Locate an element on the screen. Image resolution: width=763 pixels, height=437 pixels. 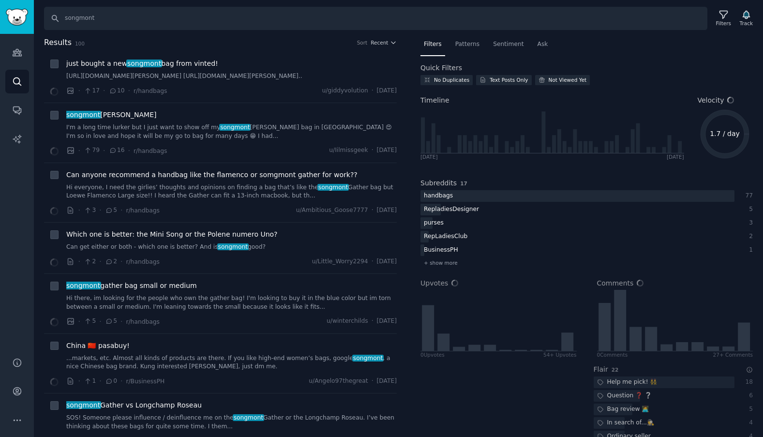
span: Filters is located at coordinates (433, 45).